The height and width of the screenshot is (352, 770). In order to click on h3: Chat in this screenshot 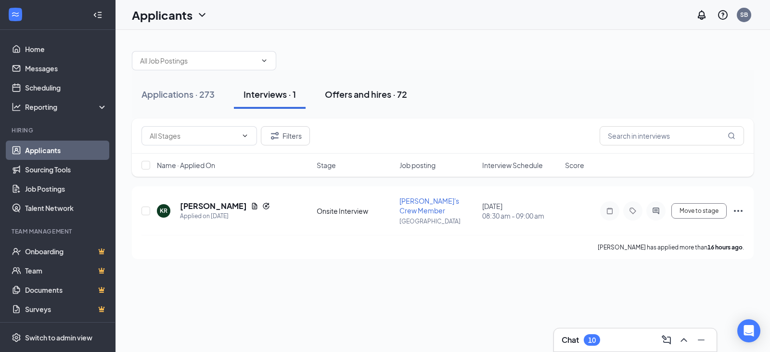, I will do `click(570, 340)`.